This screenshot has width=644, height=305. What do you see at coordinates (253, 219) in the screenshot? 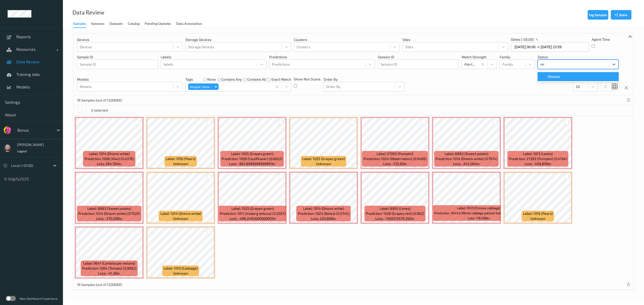
I see `span: Loss: -496.2480000000001kr` at bounding box center [253, 219].